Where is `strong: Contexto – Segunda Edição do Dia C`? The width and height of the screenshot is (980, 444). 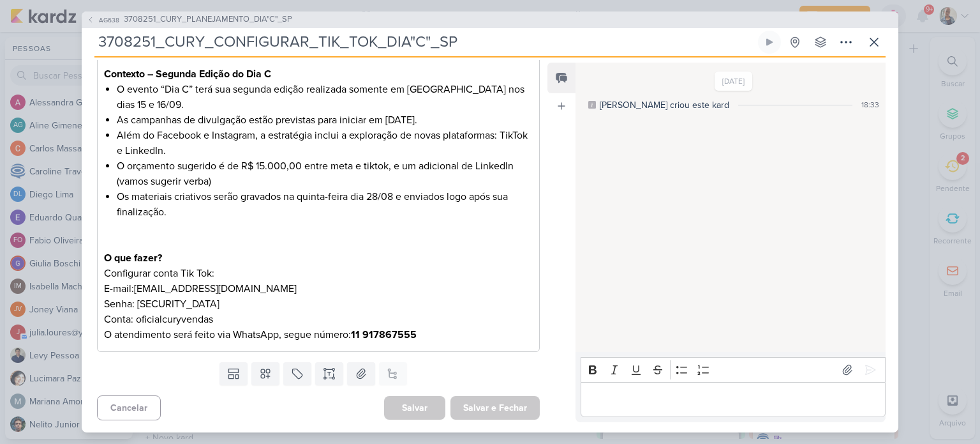 strong: Contexto – Segunda Edição do Dia C is located at coordinates (187, 74).